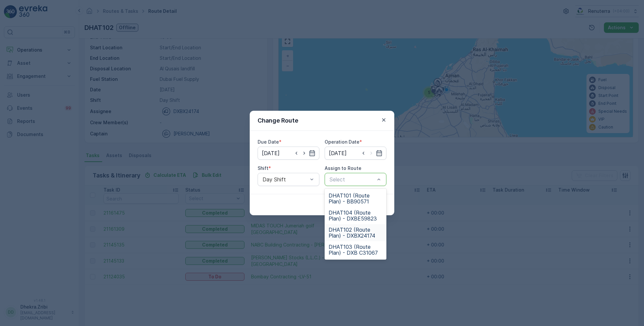 Image resolution: width=644 pixels, height=326 pixels. I want to click on label: Due Date, so click(268, 142).